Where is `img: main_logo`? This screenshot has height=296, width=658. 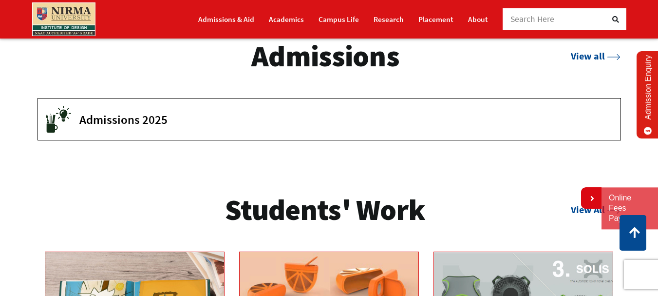 img: main_logo is located at coordinates (64, 19).